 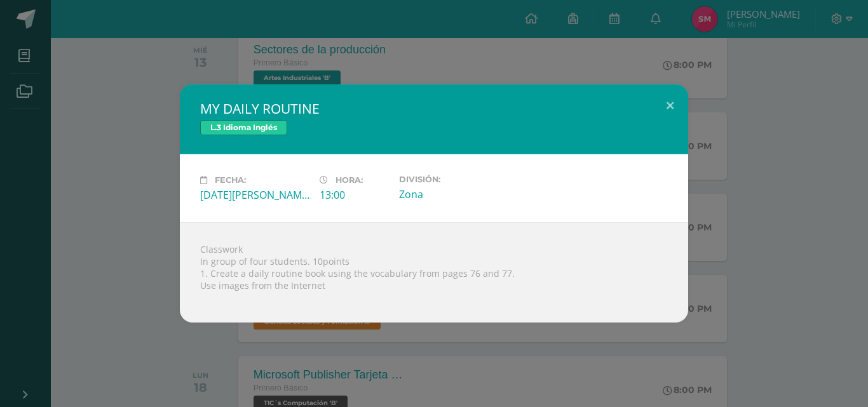 What do you see at coordinates (229, 179) in the screenshot?
I see `span: Fecha:` at bounding box center [229, 179].